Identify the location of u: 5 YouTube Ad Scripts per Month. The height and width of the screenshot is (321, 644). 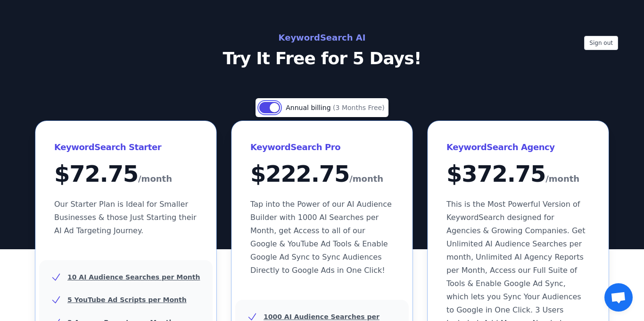
(127, 300).